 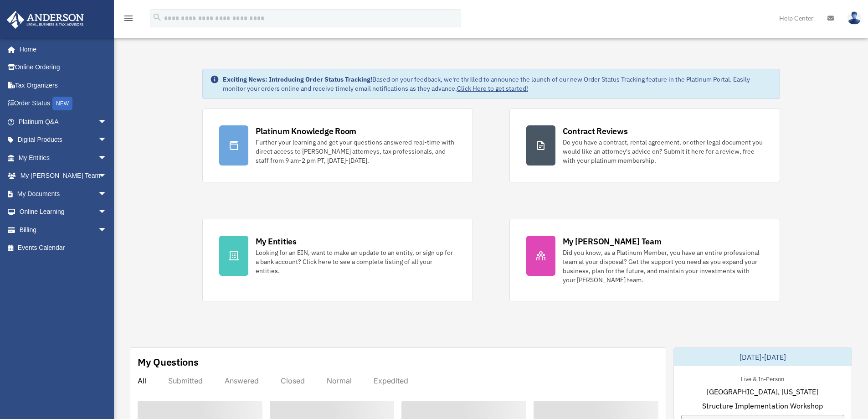 What do you see at coordinates (63, 67) in the screenshot?
I see `a: Online Ordering` at bounding box center [63, 67].